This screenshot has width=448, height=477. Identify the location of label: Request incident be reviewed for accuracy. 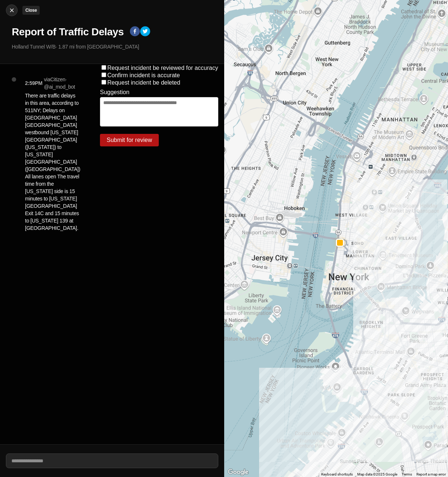
(163, 68).